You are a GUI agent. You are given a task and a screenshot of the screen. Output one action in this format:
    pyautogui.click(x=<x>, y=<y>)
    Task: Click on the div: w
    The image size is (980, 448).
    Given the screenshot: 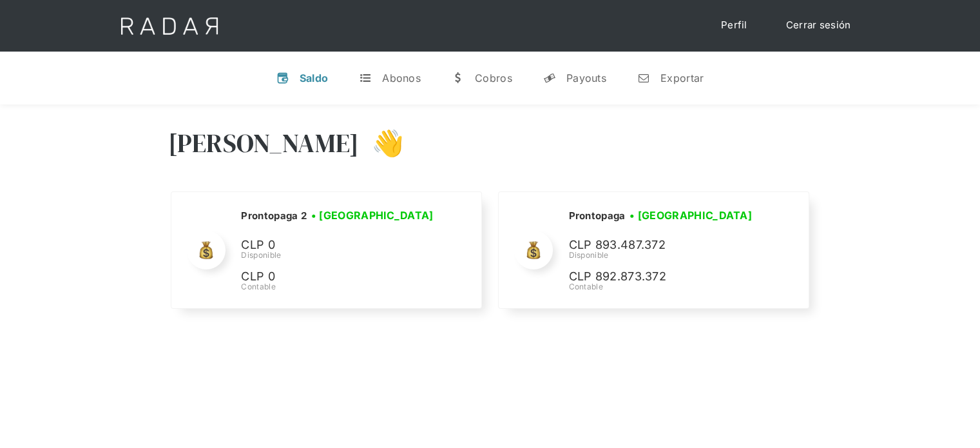 What is the action you would take?
    pyautogui.click(x=457, y=78)
    